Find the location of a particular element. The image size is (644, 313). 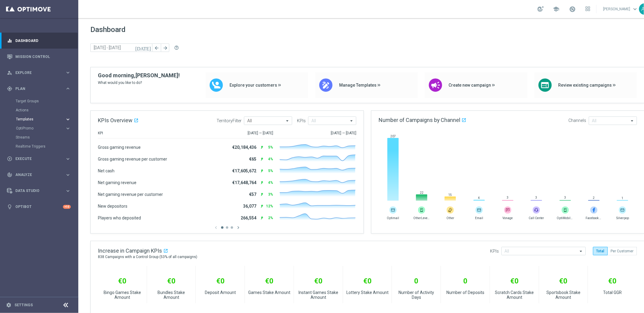

a: Realtime Triggers is located at coordinates (39, 147).